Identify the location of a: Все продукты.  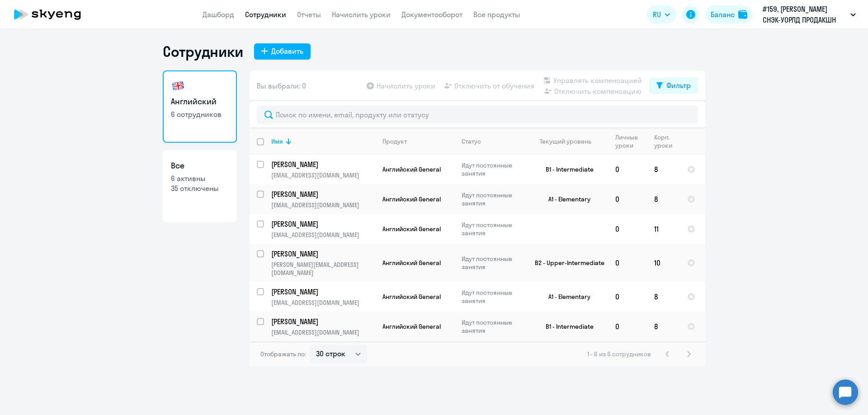
(497, 14).